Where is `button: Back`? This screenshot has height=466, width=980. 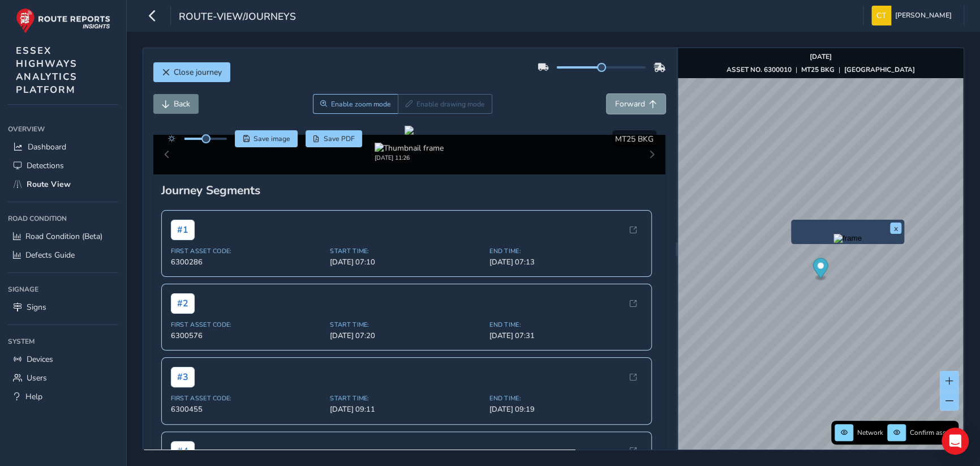 button: Back is located at coordinates (176, 104).